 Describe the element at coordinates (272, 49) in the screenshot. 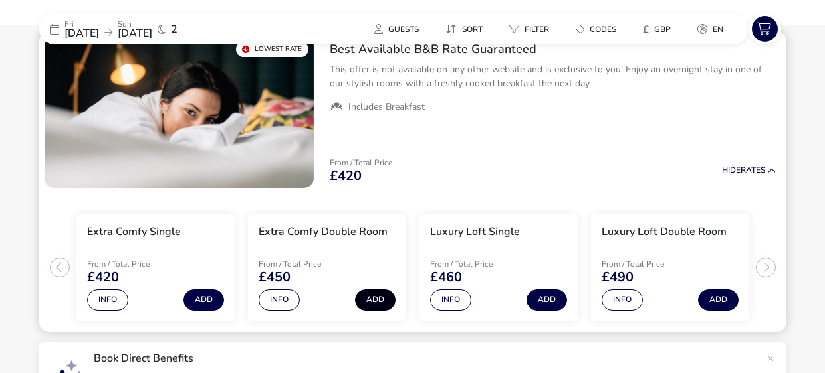

I see `div: Lowest Rate` at that location.